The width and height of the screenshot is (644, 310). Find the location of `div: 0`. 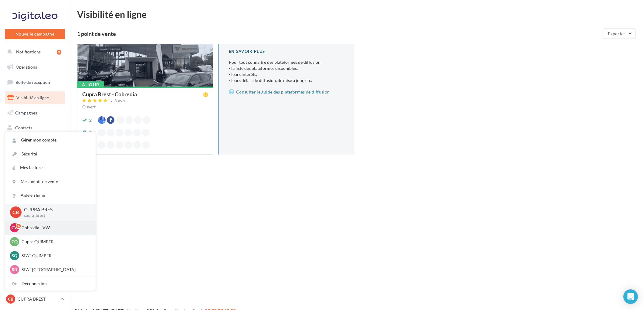

div: 0 is located at coordinates (90, 133).